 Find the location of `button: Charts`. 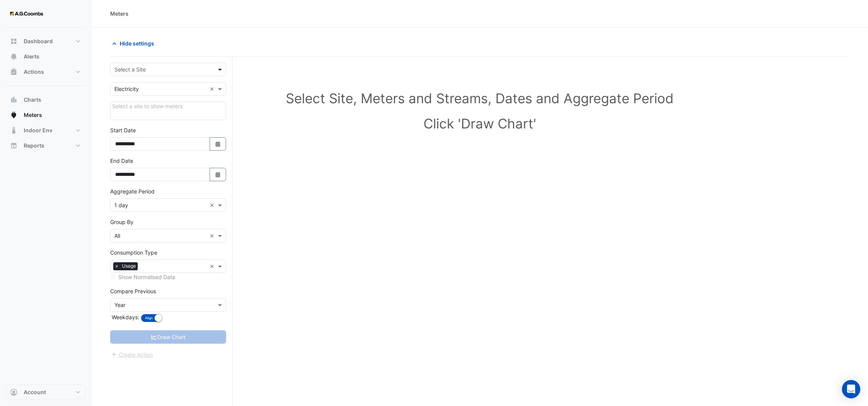

button: Charts is located at coordinates (46, 100).